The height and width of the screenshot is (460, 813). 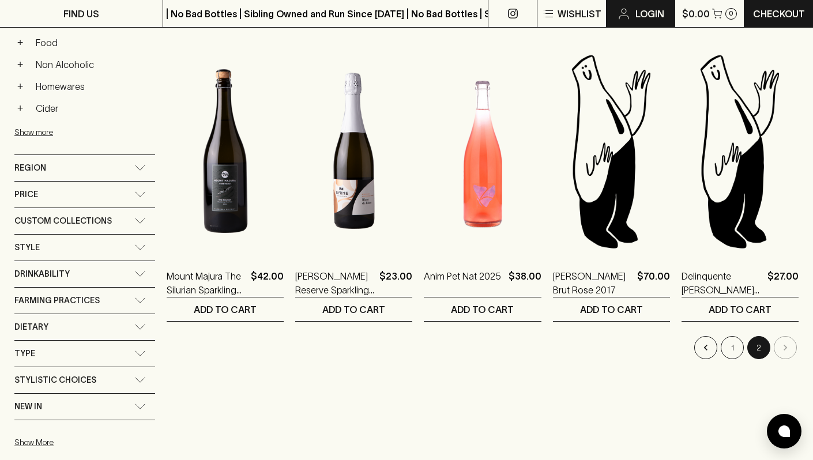 What do you see at coordinates (93, 108) in the screenshot?
I see `a: Cider` at bounding box center [93, 108].